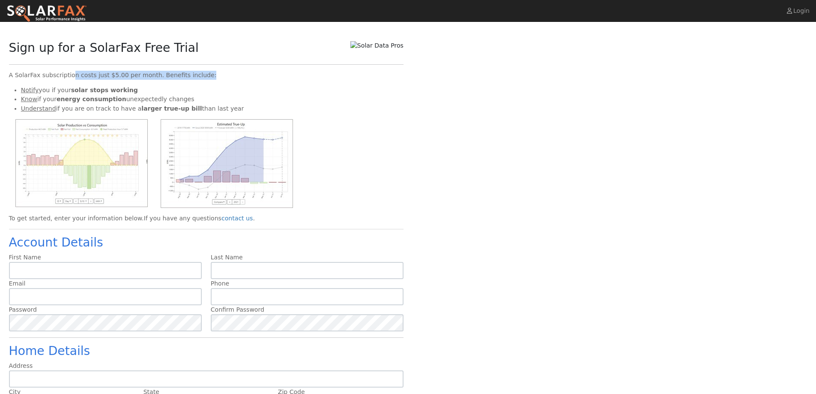  I want to click on div: A SolarFax subscription costs just $5.00 per month. Benefits include:, so click(206, 75).